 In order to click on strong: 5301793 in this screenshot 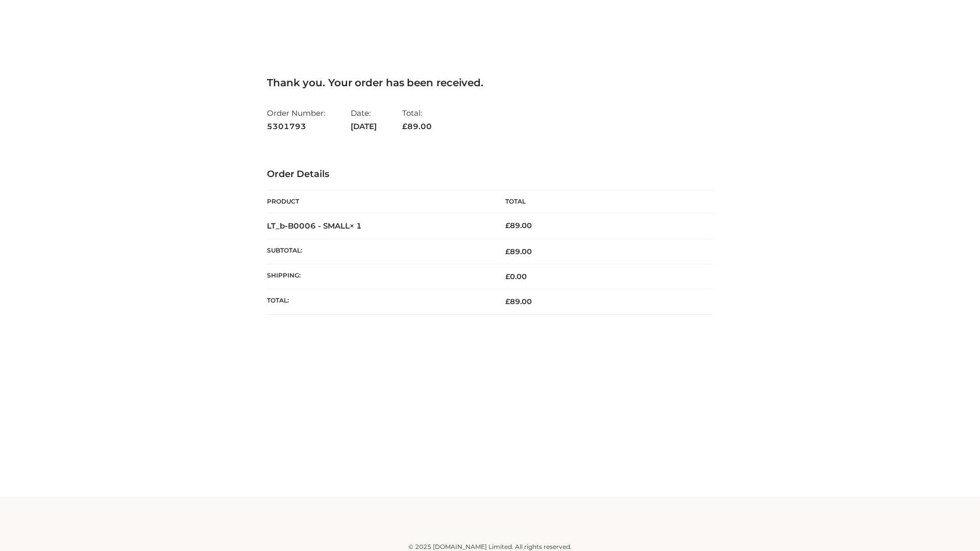, I will do `click(296, 126)`.